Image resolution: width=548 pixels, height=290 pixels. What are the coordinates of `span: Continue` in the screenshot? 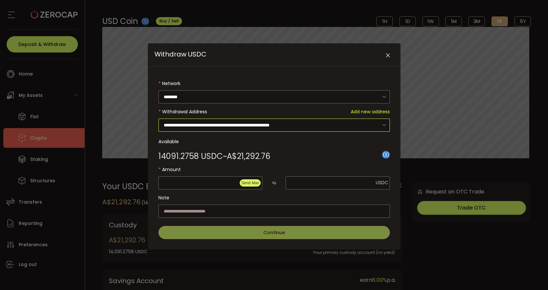 It's located at (274, 233).